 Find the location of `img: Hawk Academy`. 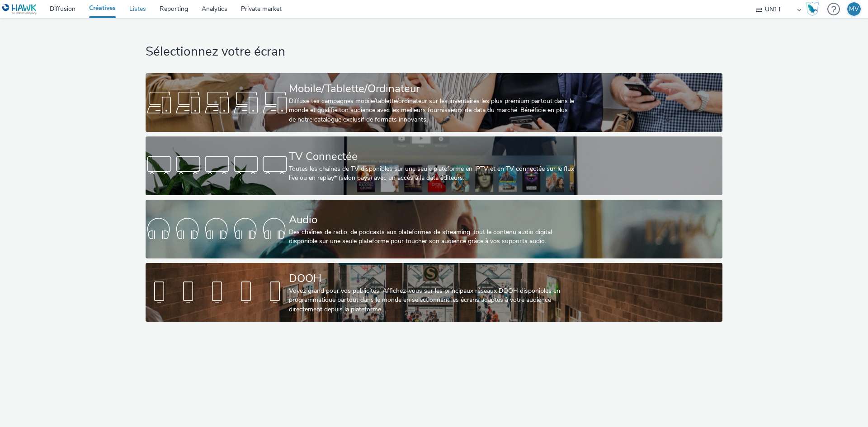

img: Hawk Academy is located at coordinates (813, 10).